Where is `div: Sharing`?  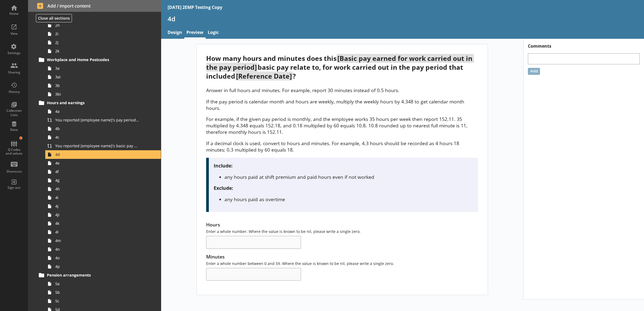 div: Sharing is located at coordinates (14, 73).